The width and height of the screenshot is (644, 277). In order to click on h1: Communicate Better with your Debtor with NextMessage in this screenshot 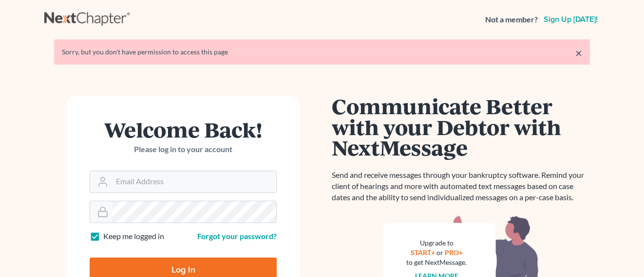, I will do `click(461, 127)`.